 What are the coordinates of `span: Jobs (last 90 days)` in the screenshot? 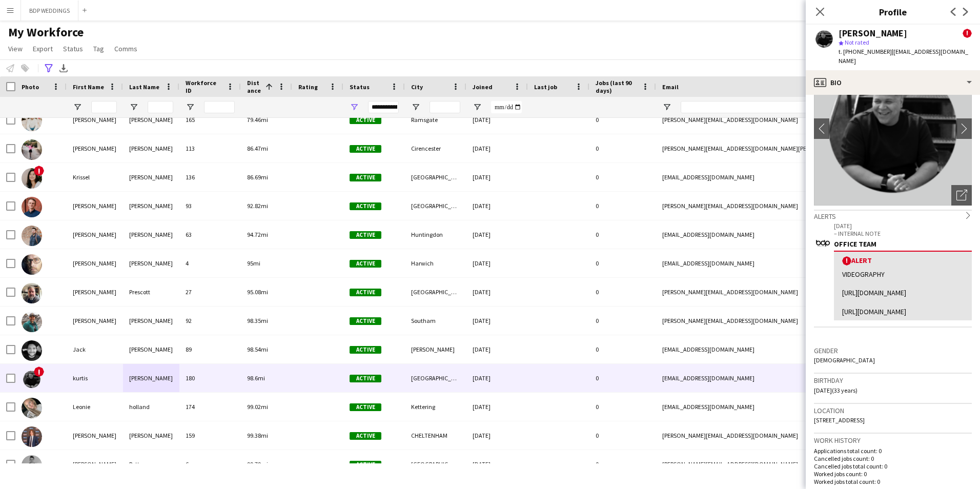 It's located at (616, 87).